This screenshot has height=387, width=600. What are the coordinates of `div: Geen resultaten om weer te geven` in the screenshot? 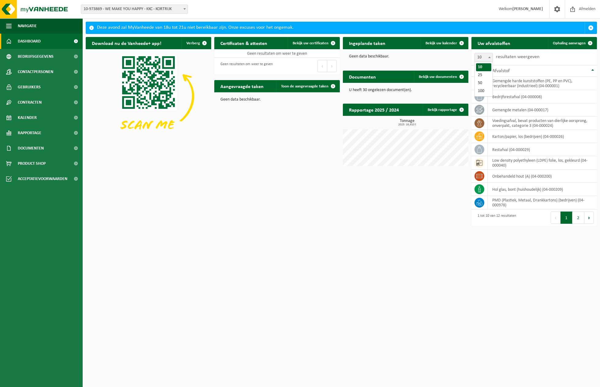 It's located at (245, 66).